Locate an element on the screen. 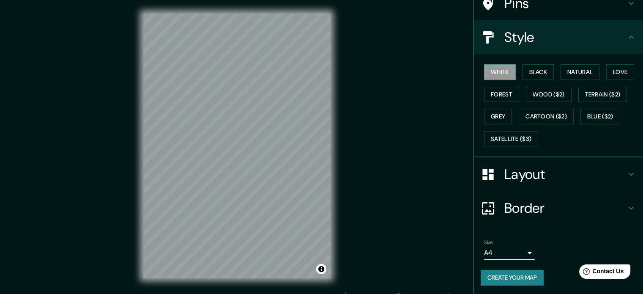 This screenshot has height=294, width=643. button: Satellite ($3) is located at coordinates (511, 139).